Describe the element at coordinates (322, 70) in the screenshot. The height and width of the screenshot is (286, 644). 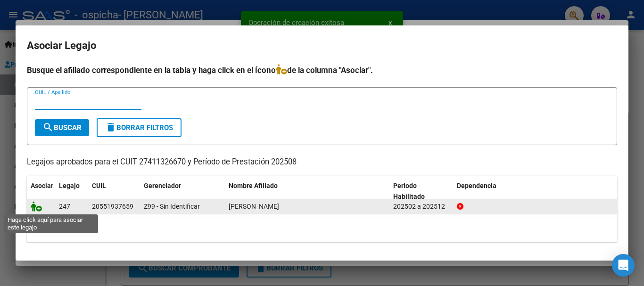
I see `h4: Busque el afiliado correspondiente en la tabla y haga click en el ícono de la columna "Asociar".` at that location.